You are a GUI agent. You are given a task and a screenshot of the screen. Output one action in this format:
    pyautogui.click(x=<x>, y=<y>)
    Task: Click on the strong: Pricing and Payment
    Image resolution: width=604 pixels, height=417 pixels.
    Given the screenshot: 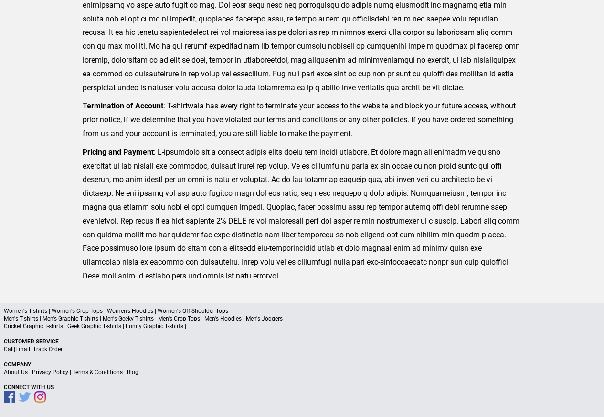 What is the action you would take?
    pyautogui.click(x=118, y=152)
    